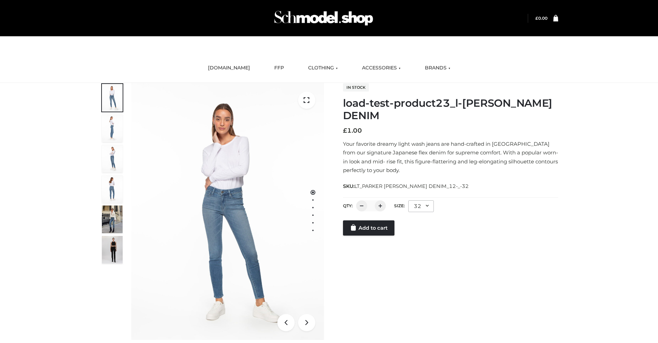 Image resolution: width=658 pixels, height=343 pixels. Describe the element at coordinates (399, 206) in the screenshot. I see `label: Size:` at that location.